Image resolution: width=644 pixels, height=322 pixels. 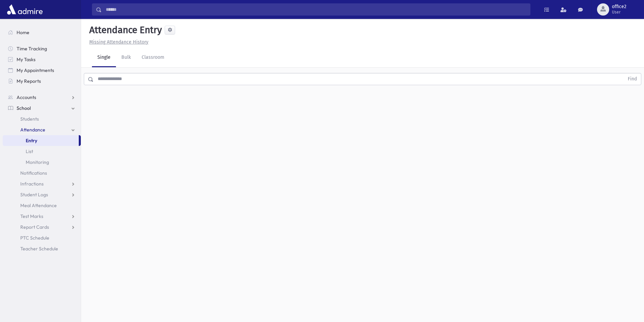 What do you see at coordinates (124, 30) in the screenshot?
I see `h5: Attendance Entry` at bounding box center [124, 30].